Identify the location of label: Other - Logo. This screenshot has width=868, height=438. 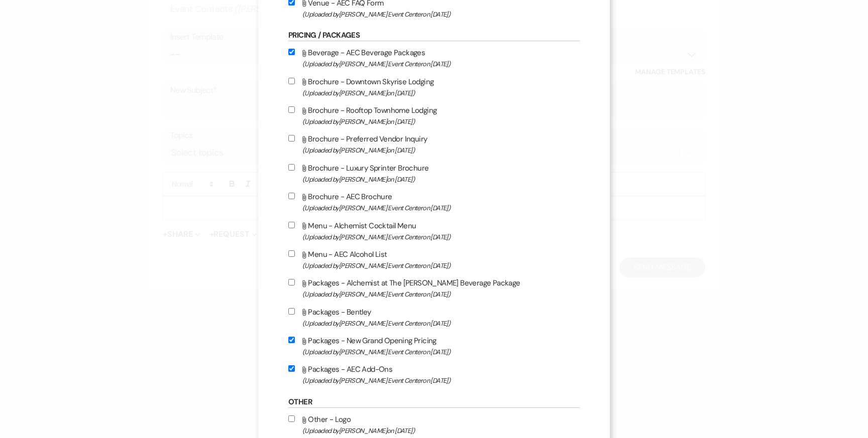
(434, 425).